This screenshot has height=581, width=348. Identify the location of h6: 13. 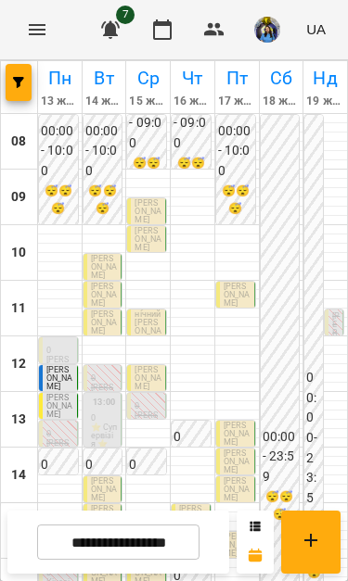
(19, 420).